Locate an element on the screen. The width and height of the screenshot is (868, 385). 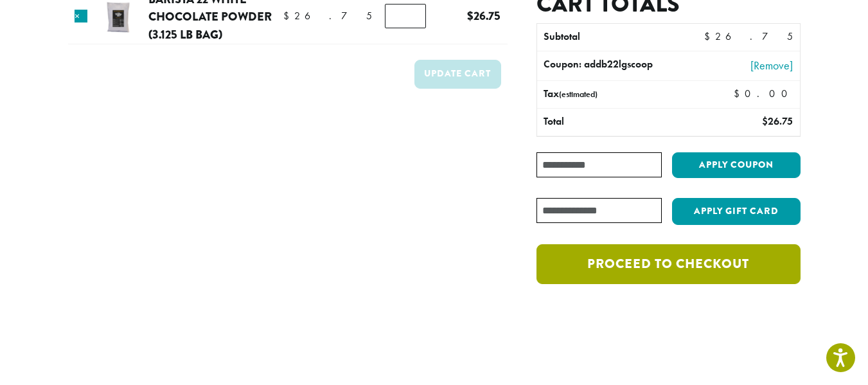
button: Apply coupon is located at coordinates (736, 165).